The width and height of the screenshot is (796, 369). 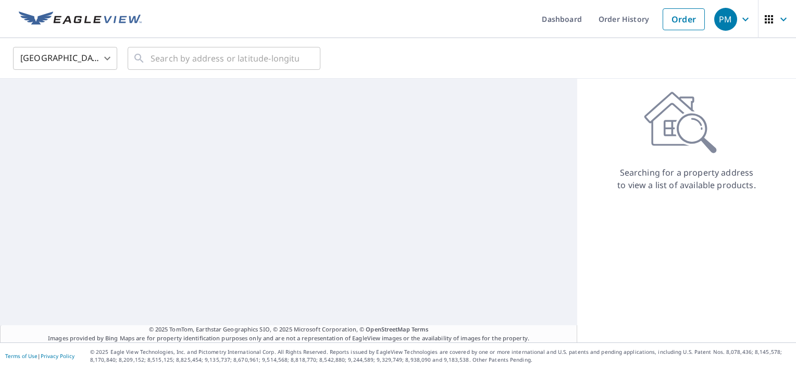 I want to click on p: © 2025 Eagle View Technologies, Inc. and Pictometry International Corp. All Rights Reserved. Repo..., so click(x=440, y=356).